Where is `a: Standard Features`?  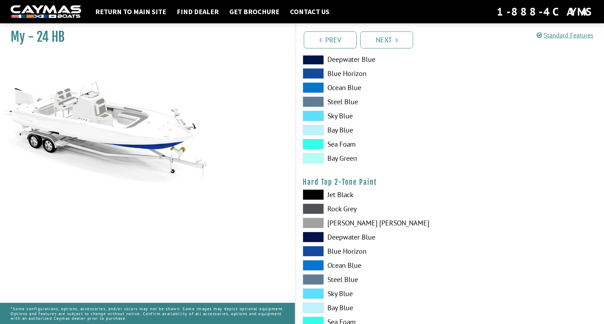 a: Standard Features is located at coordinates (565, 35).